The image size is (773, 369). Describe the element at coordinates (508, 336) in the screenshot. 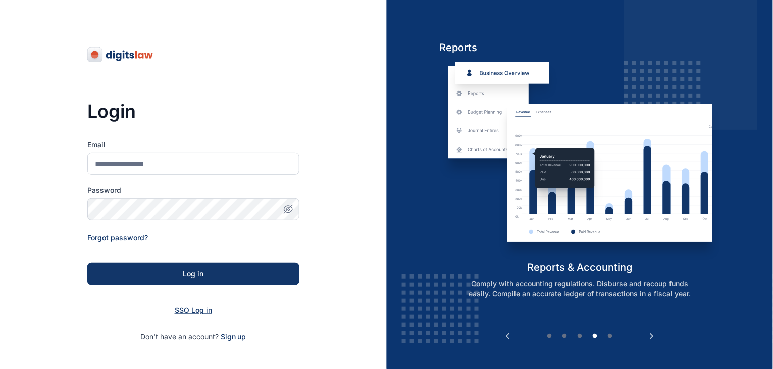

I see `button: Previous` at that location.